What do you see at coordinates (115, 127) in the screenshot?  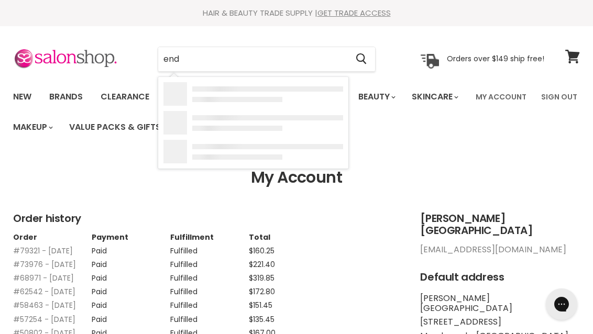 I see `a: Value Packs & Gifts` at bounding box center [115, 127].